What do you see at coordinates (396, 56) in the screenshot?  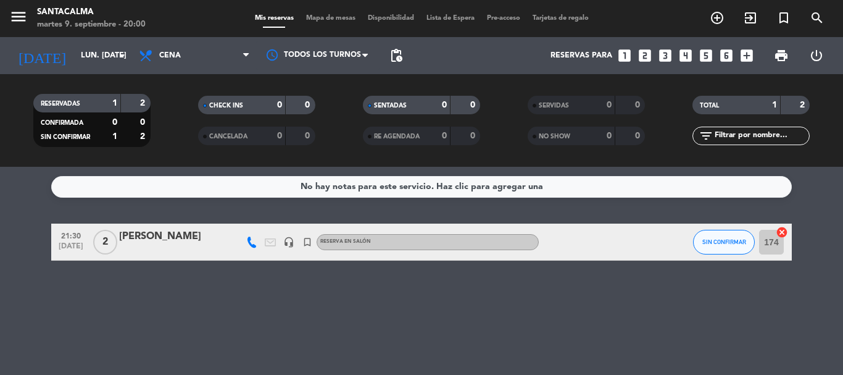 I see `span: pending_actions` at bounding box center [396, 56].